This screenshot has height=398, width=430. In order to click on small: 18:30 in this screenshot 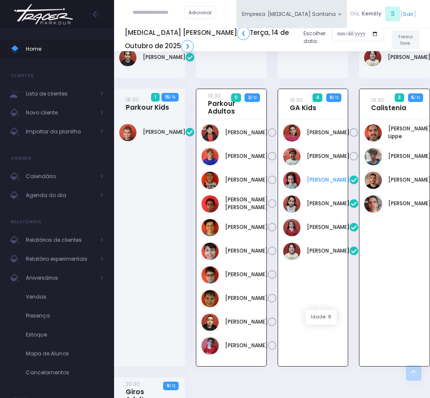, I will do `click(132, 99)`.